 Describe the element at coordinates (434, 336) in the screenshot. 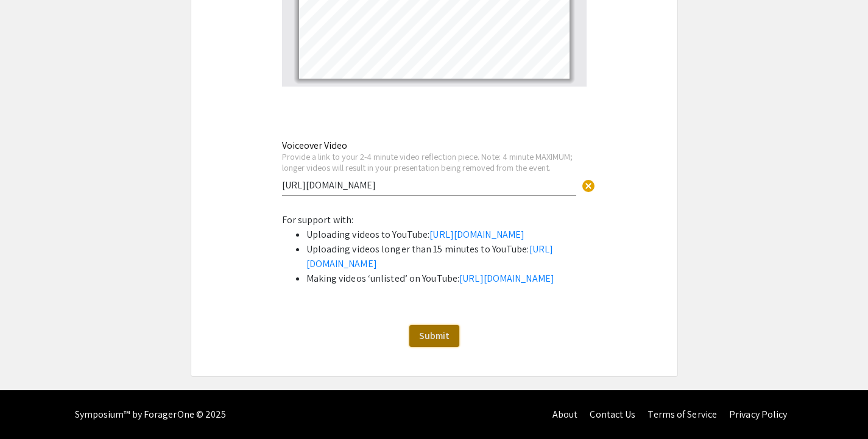

I see `button: Submit` at that location.